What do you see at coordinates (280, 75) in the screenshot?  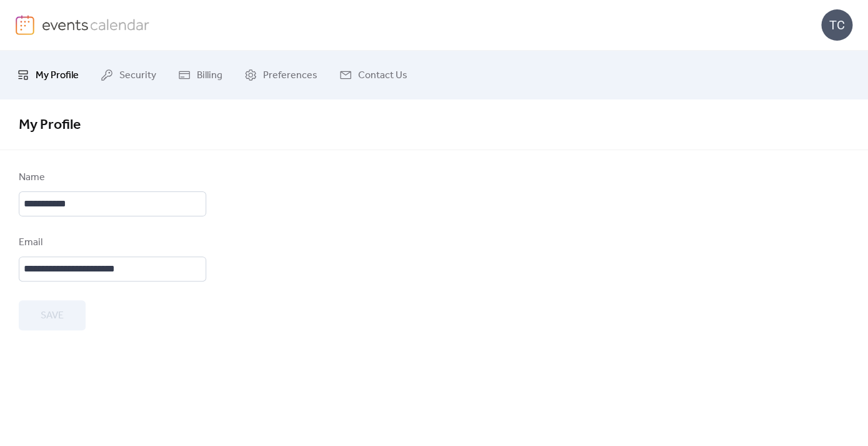 I see `a: Preferences` at bounding box center [280, 75].